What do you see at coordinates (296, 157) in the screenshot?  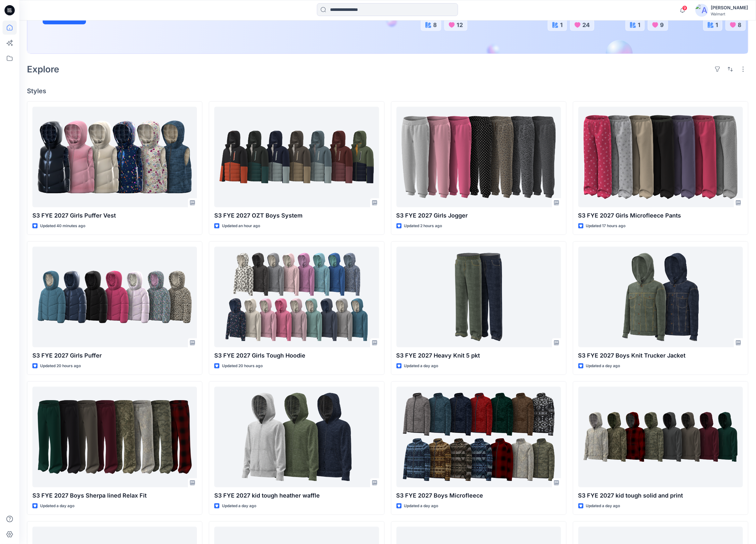 I see `a: S3 FYE 2027 OZT Boys System` at bounding box center [296, 157].